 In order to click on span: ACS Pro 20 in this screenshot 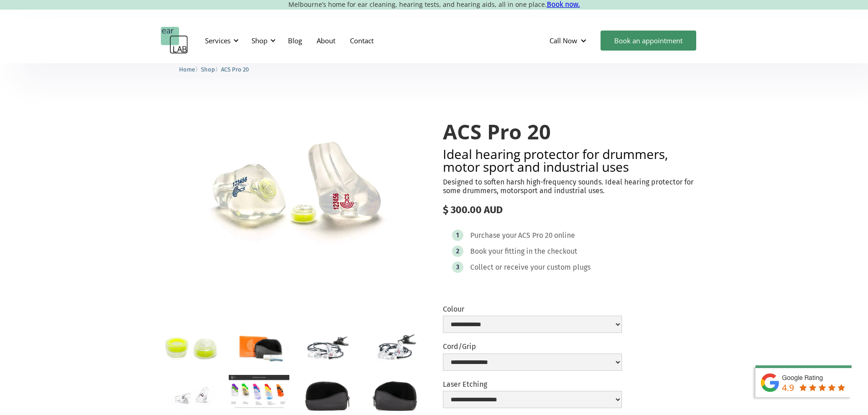, I will do `click(234, 69)`.